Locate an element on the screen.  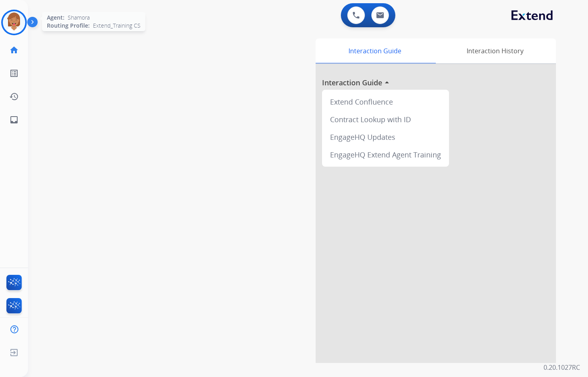
span: Shamora is located at coordinates (79, 18).